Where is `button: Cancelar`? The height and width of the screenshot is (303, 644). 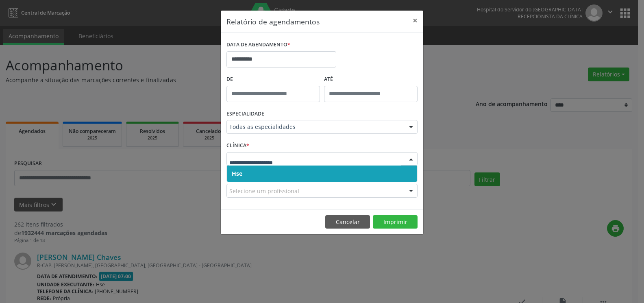 button: Cancelar is located at coordinates (348, 222).